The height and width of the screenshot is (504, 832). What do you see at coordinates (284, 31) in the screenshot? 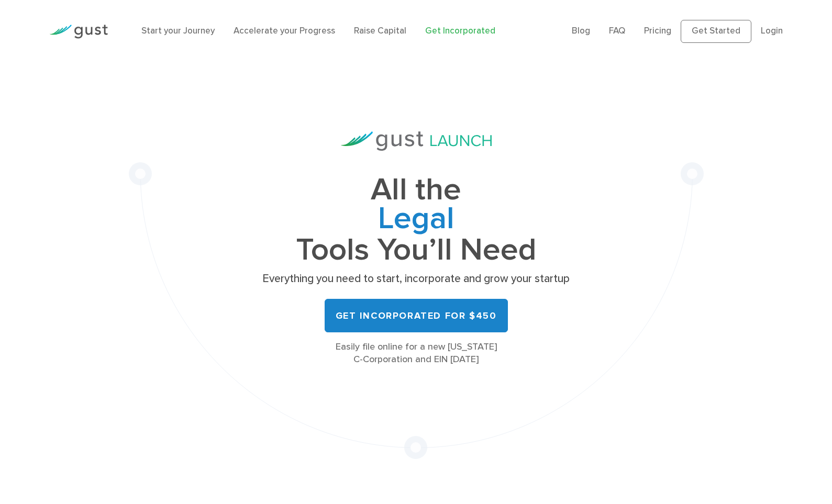
I see `a: Accelerate your Progress` at bounding box center [284, 31].